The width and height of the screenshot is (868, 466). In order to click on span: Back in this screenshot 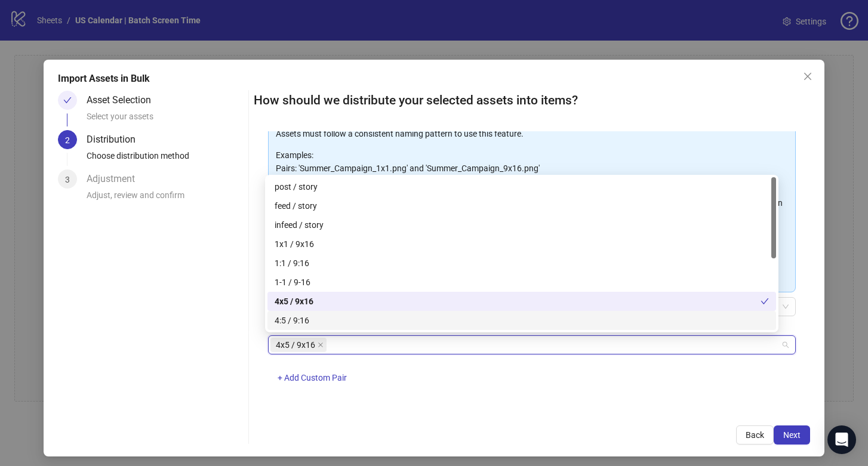, I will do `click(755, 436)`.